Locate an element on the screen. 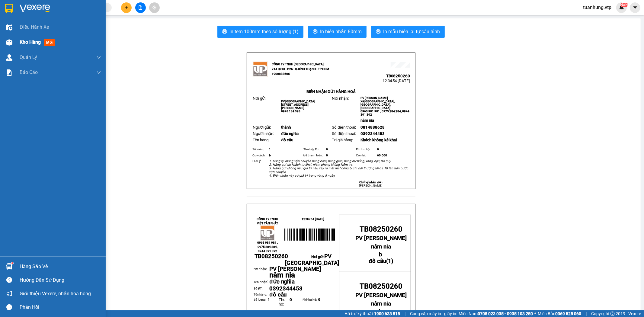 Image resolution: width=644 pixels, height=317 pixels. img: solution-icon is located at coordinates (9, 72).